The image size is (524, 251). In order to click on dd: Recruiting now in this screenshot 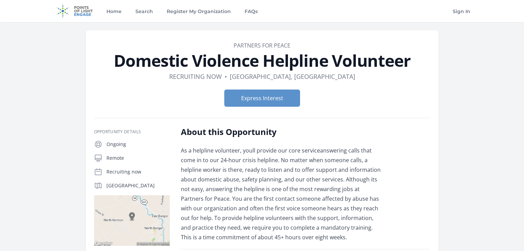, I will do `click(195, 76)`.